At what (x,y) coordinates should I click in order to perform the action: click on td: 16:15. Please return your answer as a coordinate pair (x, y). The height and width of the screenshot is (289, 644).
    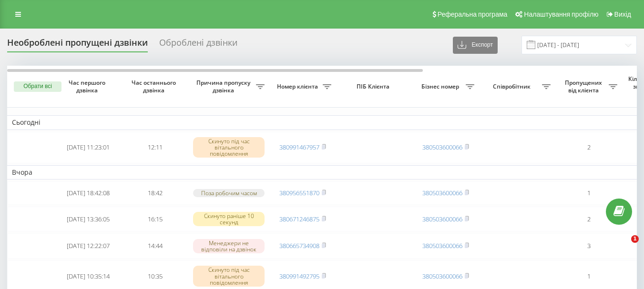
    Looking at the image, I should click on (155, 219).